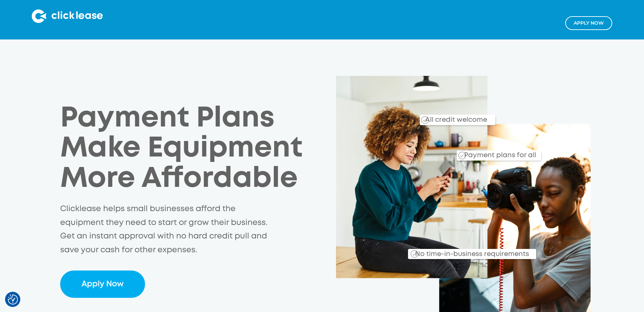  I want to click on h1: Payment Plans Make Equipment More Affordable, so click(188, 149).